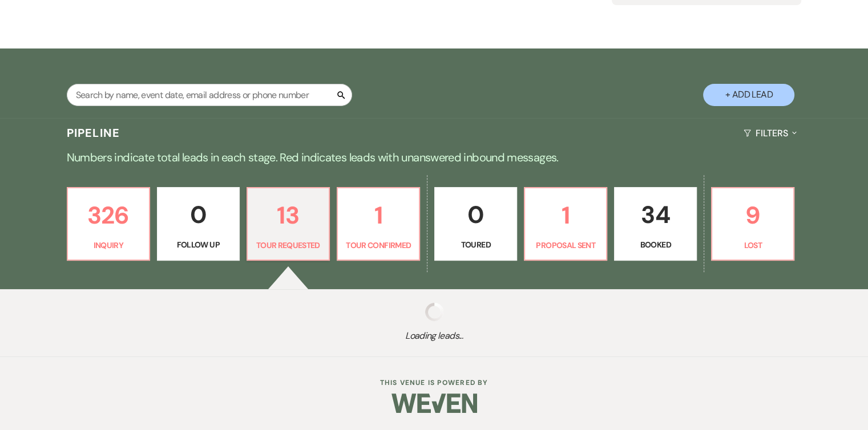  I want to click on a: 13Tour Requested, so click(288, 224).